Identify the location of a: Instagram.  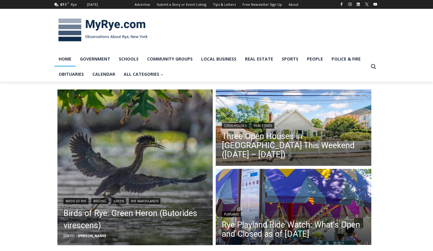
(350, 4).